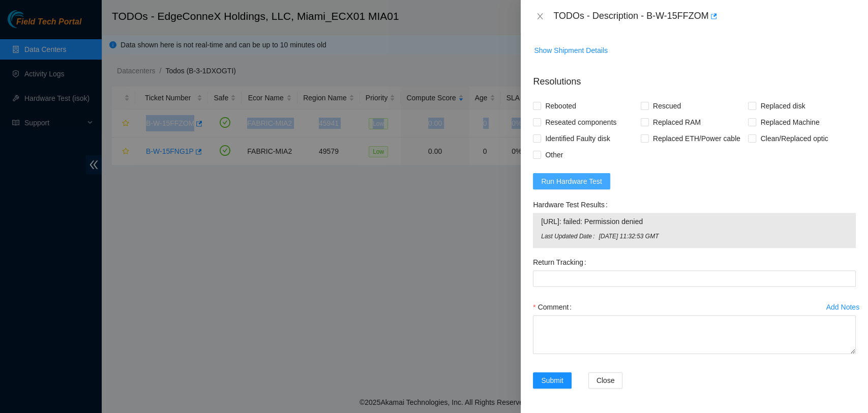 Image resolution: width=868 pixels, height=413 pixels. Describe the element at coordinates (843, 307) in the screenshot. I see `div: Add Notes` at that location.